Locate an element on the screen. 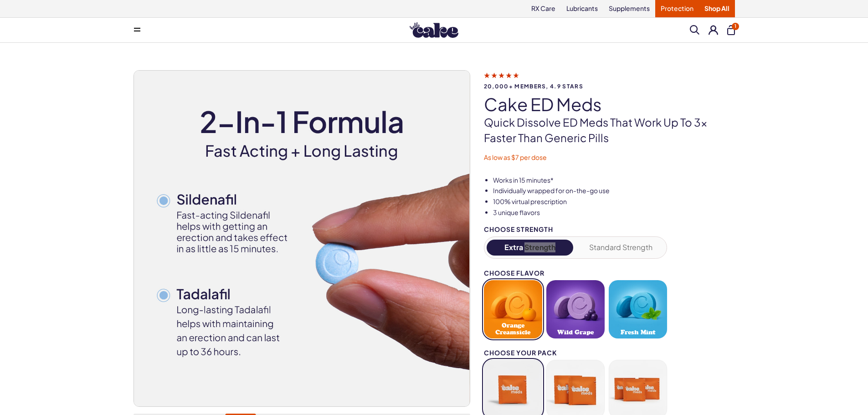 The image size is (868, 415). span: Fresh Mint is located at coordinates (638, 332).